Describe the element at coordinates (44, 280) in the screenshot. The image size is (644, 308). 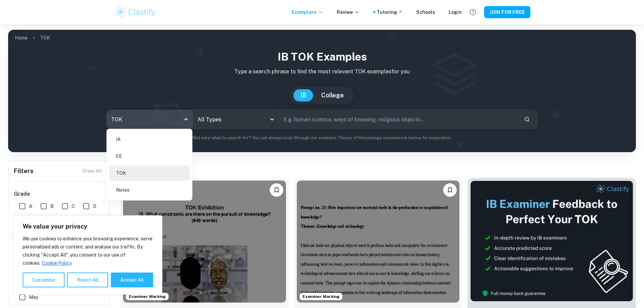
I see `button: Customise` at that location.